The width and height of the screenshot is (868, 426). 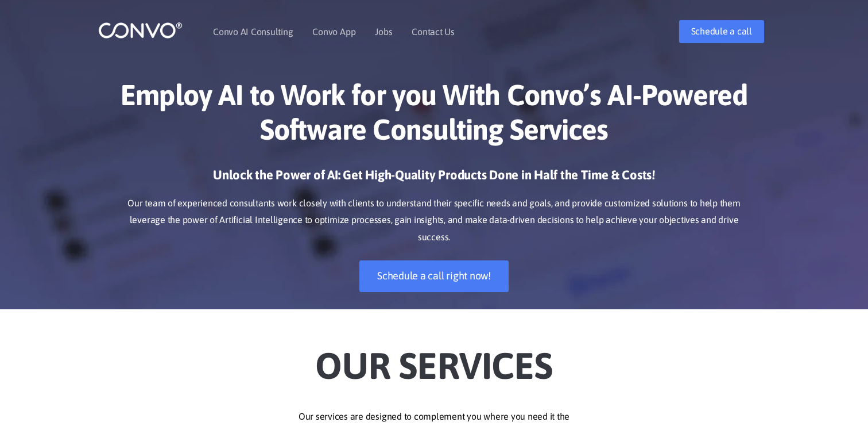 What do you see at coordinates (432, 32) in the screenshot?
I see `a: Contact Us` at bounding box center [432, 32].